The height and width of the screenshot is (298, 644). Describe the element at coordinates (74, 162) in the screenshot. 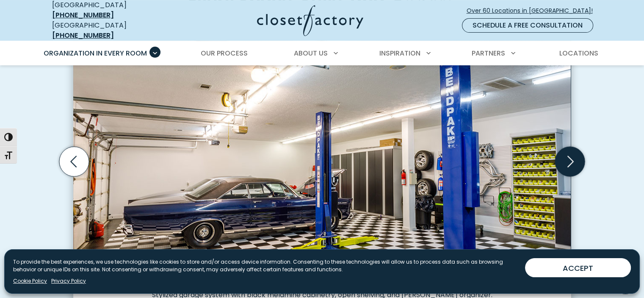

I see `button: Previous slide` at that location.